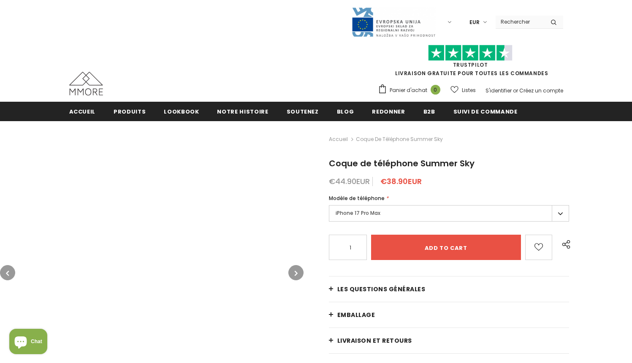 This screenshot has height=363, width=632. What do you see at coordinates (412, 90) in the screenshot?
I see `a: Panier d'achat 0` at bounding box center [412, 90].